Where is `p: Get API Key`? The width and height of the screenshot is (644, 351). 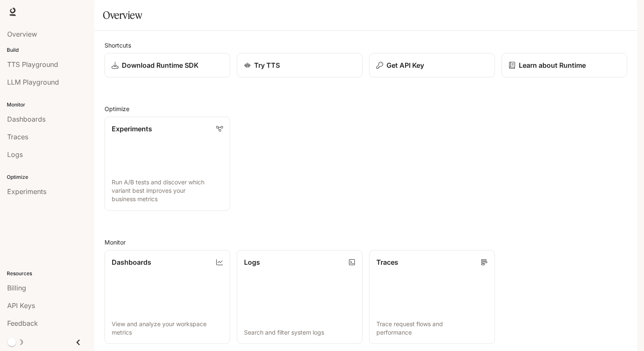
p: Get API Key is located at coordinates (405, 65).